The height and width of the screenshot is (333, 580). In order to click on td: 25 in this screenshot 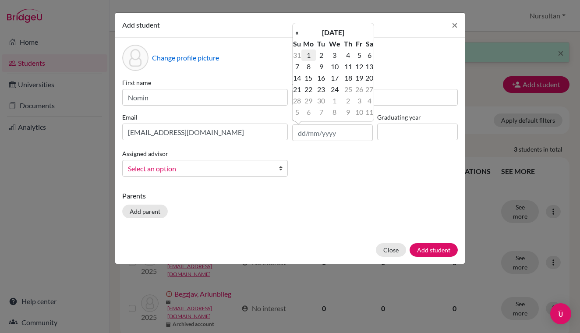, I will do `click(348, 89)`.